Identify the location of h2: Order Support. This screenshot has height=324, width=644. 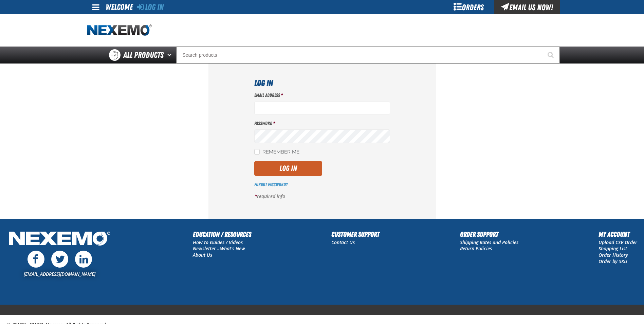
(490, 235).